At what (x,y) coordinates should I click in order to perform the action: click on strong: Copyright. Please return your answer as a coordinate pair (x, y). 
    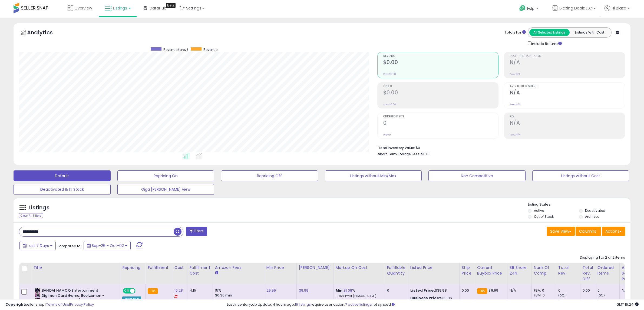
    Looking at the image, I should click on (15, 305).